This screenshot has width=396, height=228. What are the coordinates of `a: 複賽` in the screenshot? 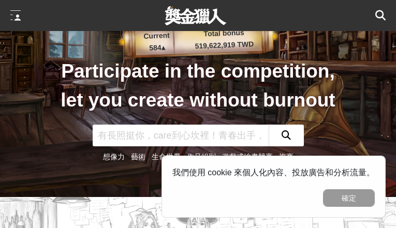 It's located at (286, 157).